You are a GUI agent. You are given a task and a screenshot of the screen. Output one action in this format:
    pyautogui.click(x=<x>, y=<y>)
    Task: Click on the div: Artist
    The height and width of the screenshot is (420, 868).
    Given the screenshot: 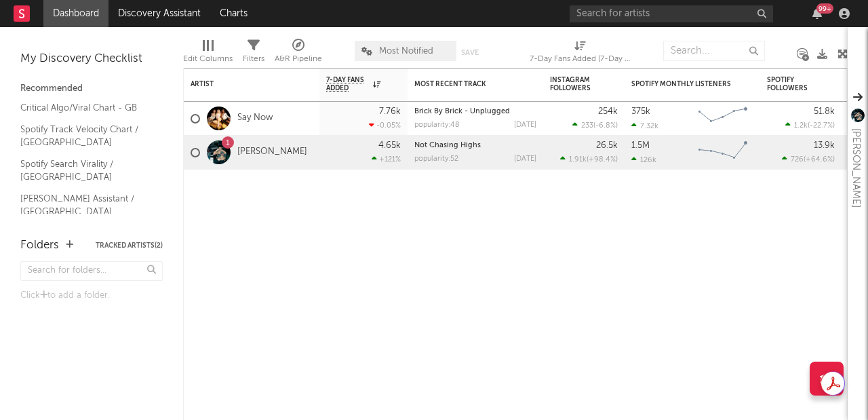 What is the action you would take?
    pyautogui.click(x=242, y=84)
    